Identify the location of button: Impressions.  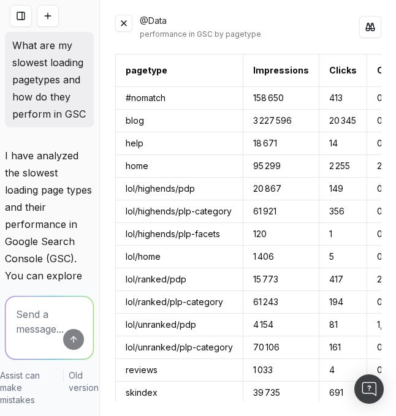
(281, 70).